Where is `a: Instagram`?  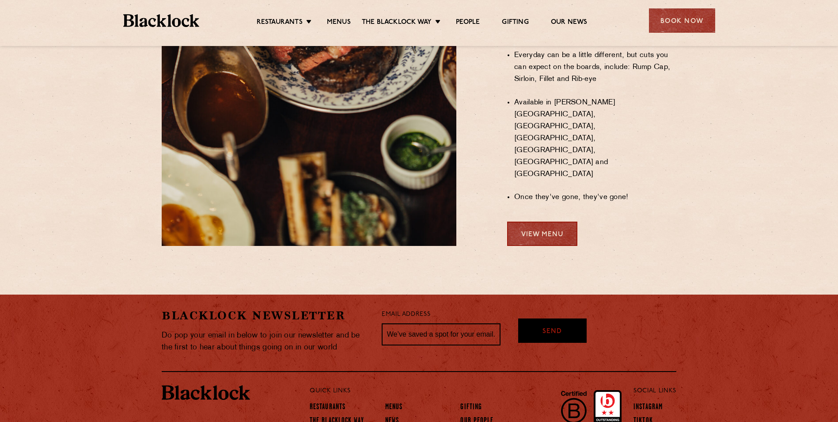
a: Instagram is located at coordinates (648, 408).